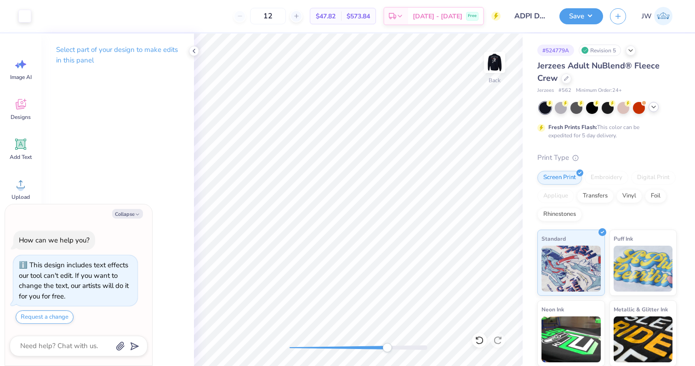  I want to click on img: Standard, so click(571, 269).